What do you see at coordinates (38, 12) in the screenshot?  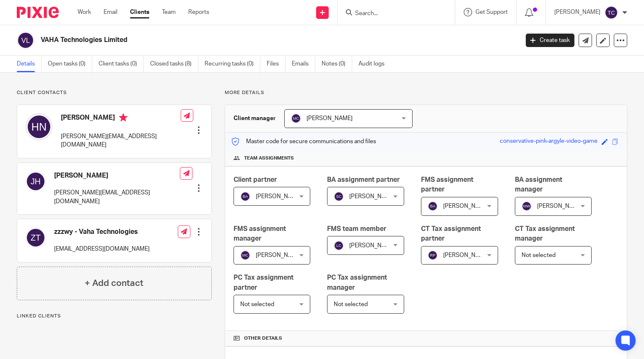 I see `img: Pixie` at bounding box center [38, 12].